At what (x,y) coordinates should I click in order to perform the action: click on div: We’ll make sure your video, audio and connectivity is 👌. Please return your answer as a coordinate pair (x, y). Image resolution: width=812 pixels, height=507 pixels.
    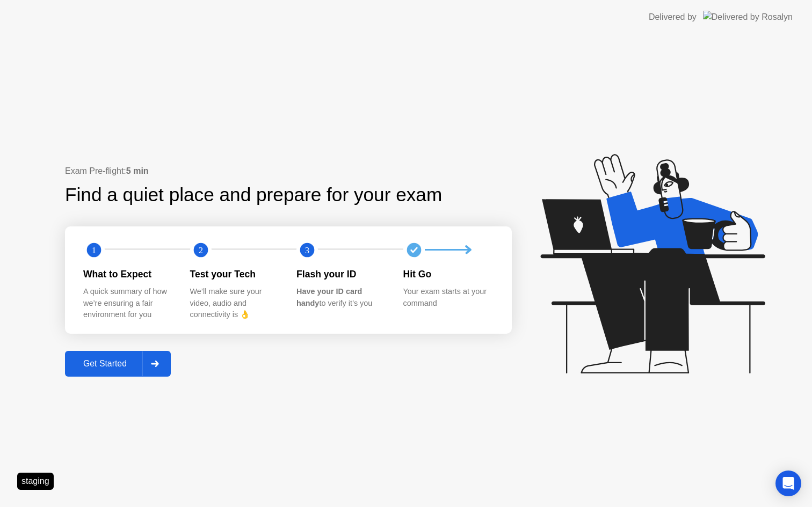
    Looking at the image, I should click on (234, 303).